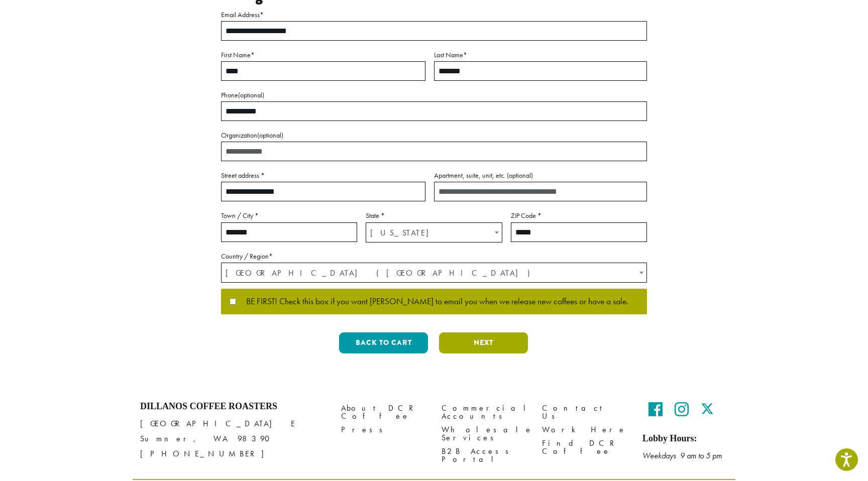 The width and height of the screenshot is (868, 481). What do you see at coordinates (685, 439) in the screenshot?
I see `h5: Lobby Hours:` at bounding box center [685, 439].